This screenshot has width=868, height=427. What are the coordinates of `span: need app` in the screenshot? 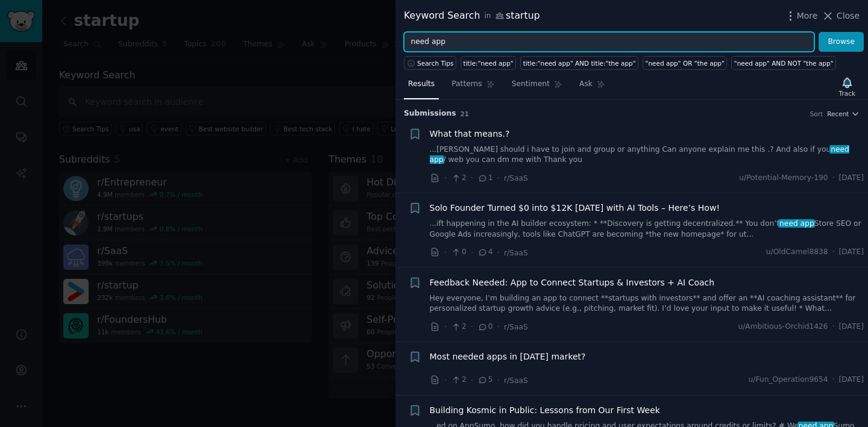 It's located at (796, 224).